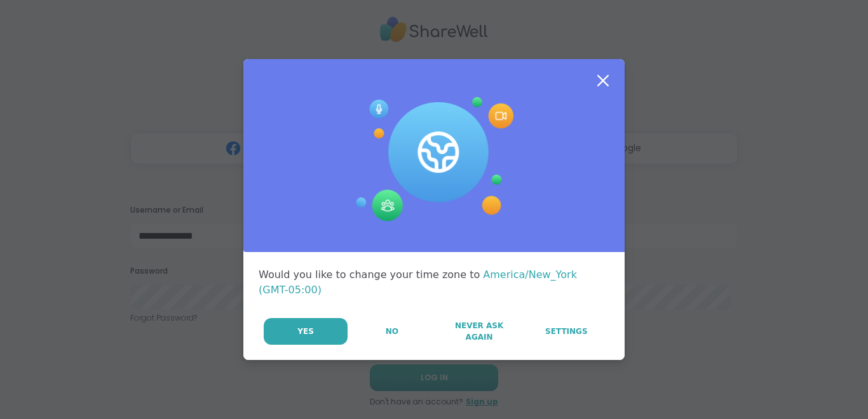  Describe the element at coordinates (306, 331) in the screenshot. I see `button: Yes` at that location.